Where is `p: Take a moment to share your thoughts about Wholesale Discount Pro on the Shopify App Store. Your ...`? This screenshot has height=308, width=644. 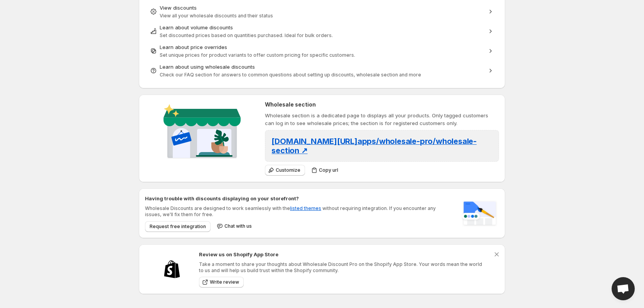
p: Take a moment to share your thoughts about Wholesale Discount Pro on the Shopify App Store. Your ... is located at coordinates (340, 268).